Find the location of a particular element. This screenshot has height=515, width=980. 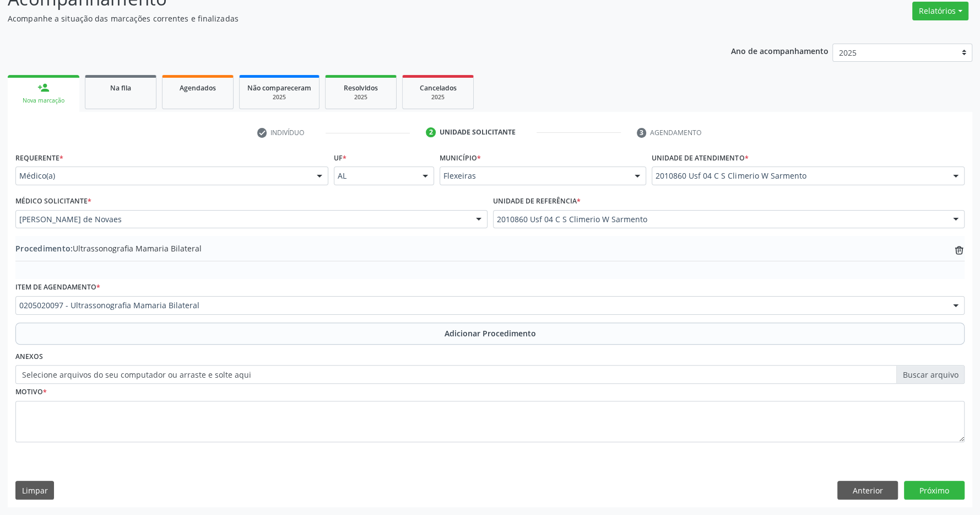

span: Não compareceram is located at coordinates (279, 88).